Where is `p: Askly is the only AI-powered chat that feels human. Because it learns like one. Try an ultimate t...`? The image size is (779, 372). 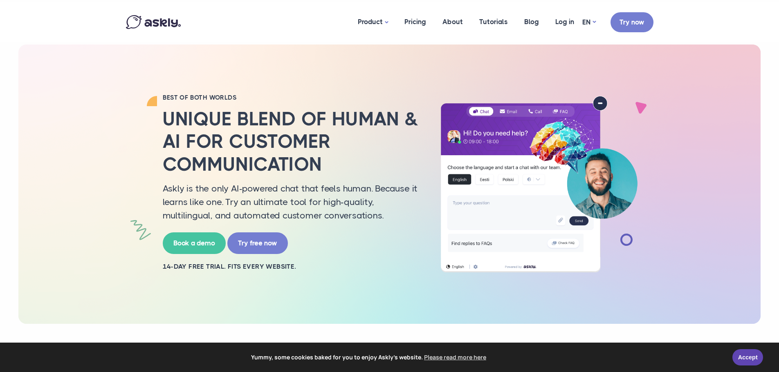 p: Askly is the only AI-powered chat that feels human. Because it learns like one. Try an ultimate t... is located at coordinates (291, 202).